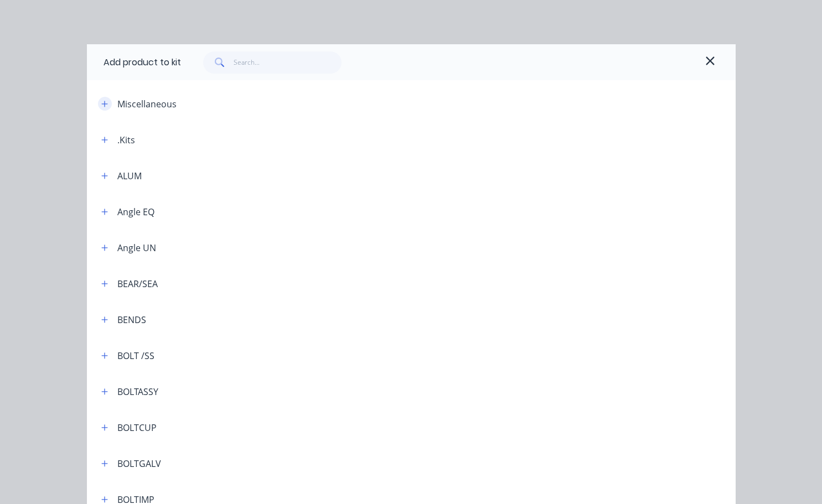 The image size is (822, 504). Describe the element at coordinates (287, 62) in the screenshot. I see `input: Search...` at that location.